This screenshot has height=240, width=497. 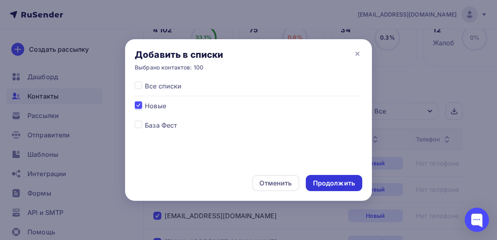 I want to click on span: База Фест, so click(x=161, y=125).